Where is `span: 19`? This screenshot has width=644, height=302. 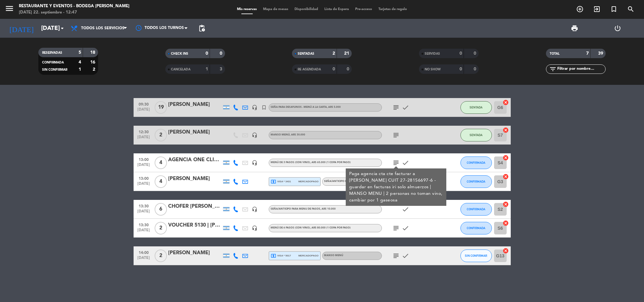
span: 19 is located at coordinates (160, 107).